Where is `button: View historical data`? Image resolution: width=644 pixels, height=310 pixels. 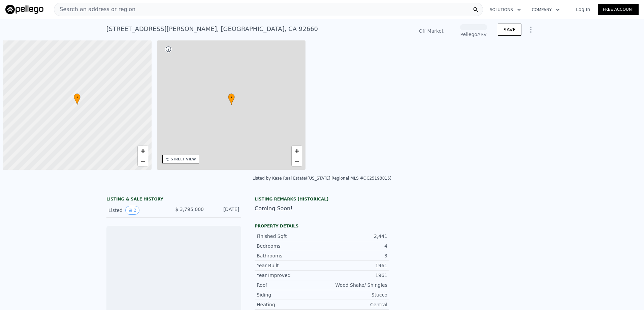 button: View historical data is located at coordinates (132, 210).